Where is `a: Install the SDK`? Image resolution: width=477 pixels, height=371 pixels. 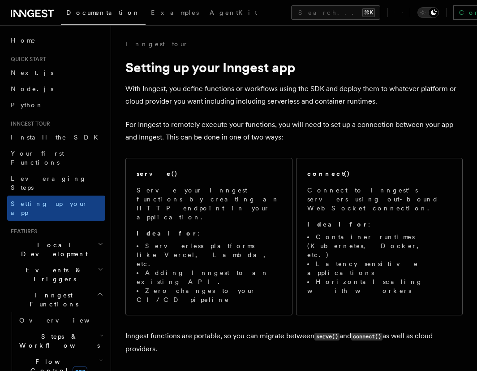
a: Install the SDK is located at coordinates (56, 137).